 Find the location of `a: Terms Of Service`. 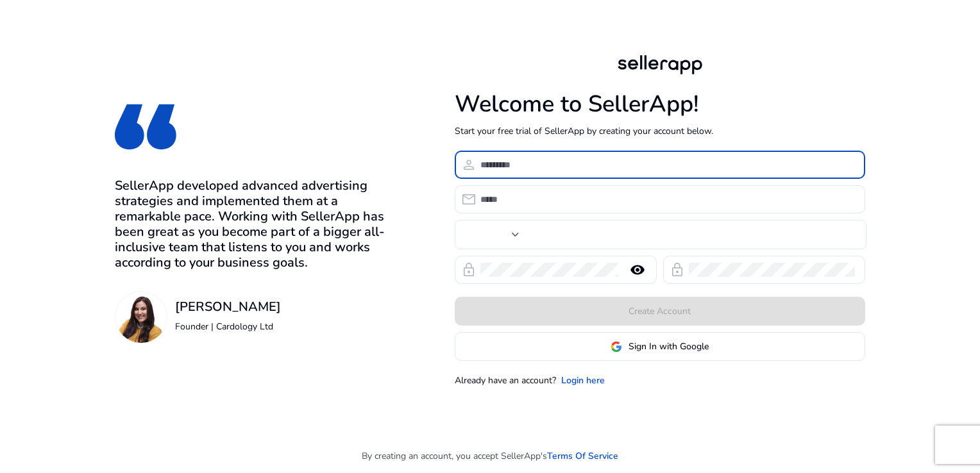

a: Terms Of Service is located at coordinates (582, 456).